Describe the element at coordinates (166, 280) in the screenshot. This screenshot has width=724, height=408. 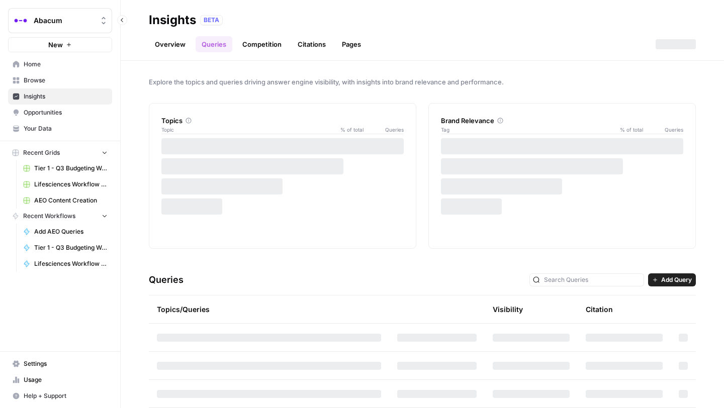
I see `h3: Queries` at that location.